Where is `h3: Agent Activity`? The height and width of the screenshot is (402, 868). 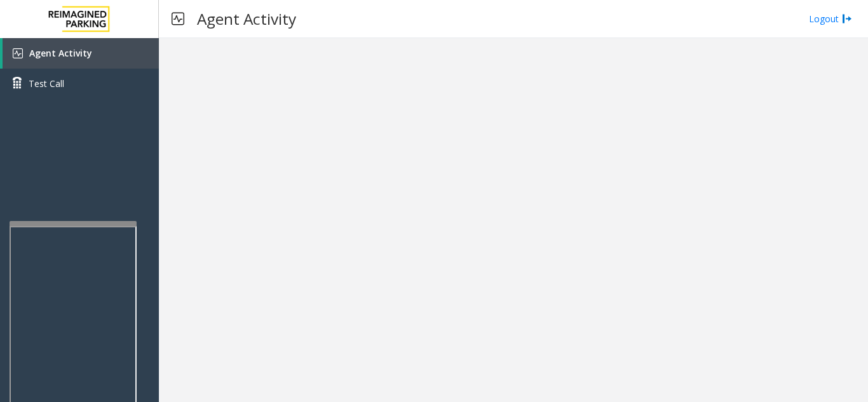 h3: Agent Activity is located at coordinates (247, 18).